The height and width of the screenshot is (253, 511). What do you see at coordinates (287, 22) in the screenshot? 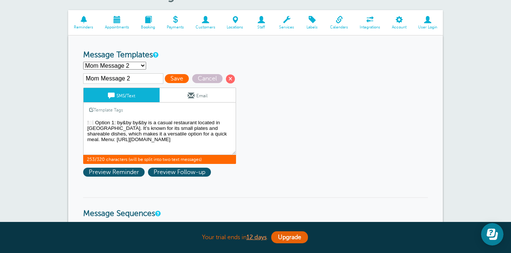
I see `a: Services` at bounding box center [287, 22].